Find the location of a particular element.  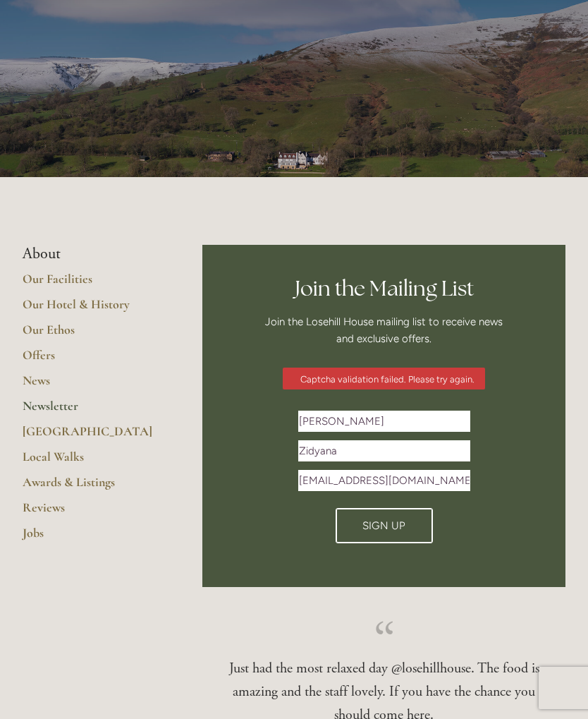

a: Local Walks is located at coordinates (89, 461).